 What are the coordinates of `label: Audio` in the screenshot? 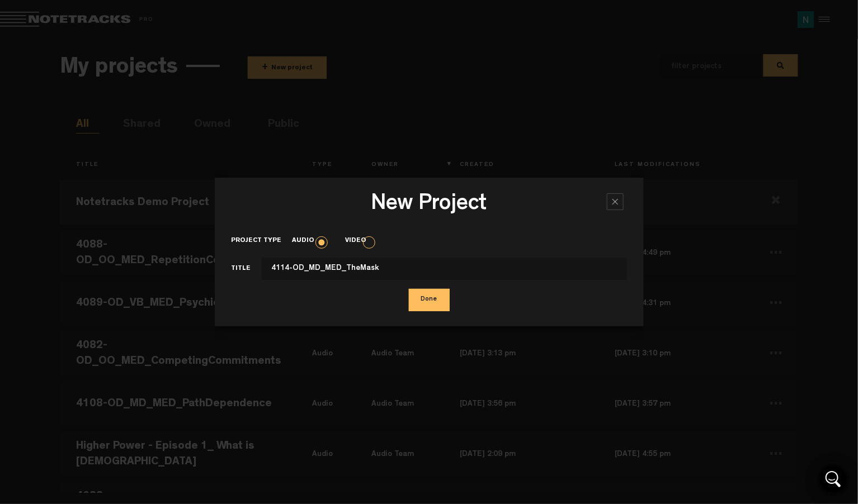 It's located at (309, 241).